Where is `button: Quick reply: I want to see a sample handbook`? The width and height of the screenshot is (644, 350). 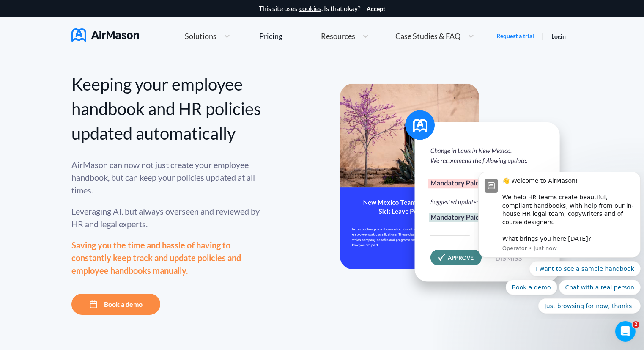
button: Quick reply: I want to see a sample handbook is located at coordinates (110, 96).